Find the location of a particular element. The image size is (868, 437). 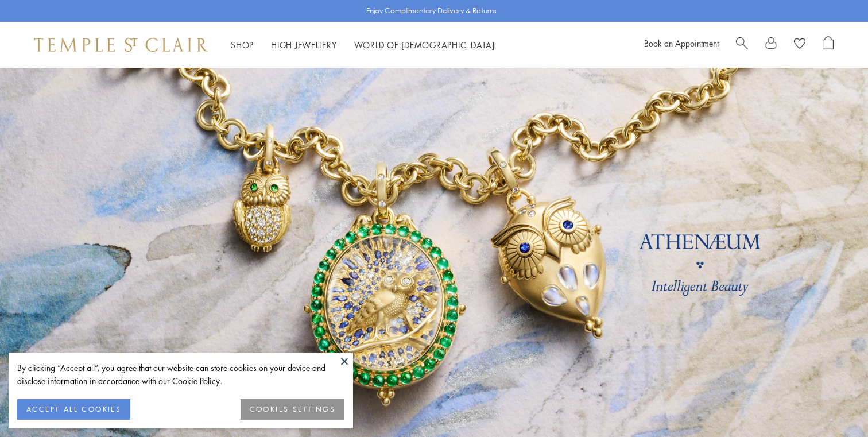

a: ShopShop is located at coordinates (242, 45).